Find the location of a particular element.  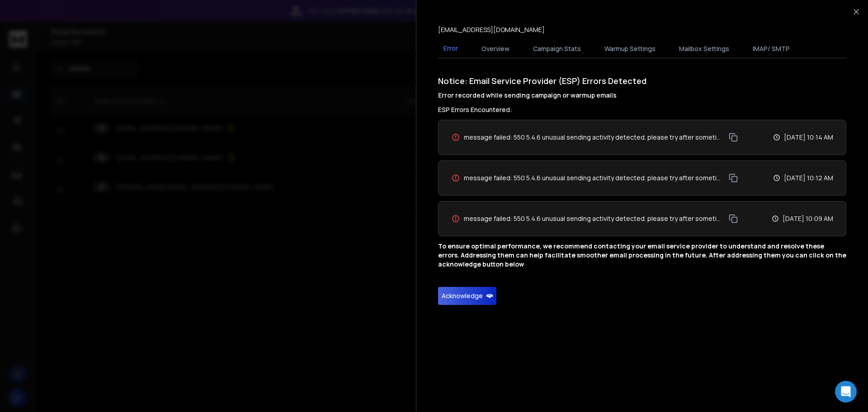

button: IMAP/ SMTP is located at coordinates (771, 49).